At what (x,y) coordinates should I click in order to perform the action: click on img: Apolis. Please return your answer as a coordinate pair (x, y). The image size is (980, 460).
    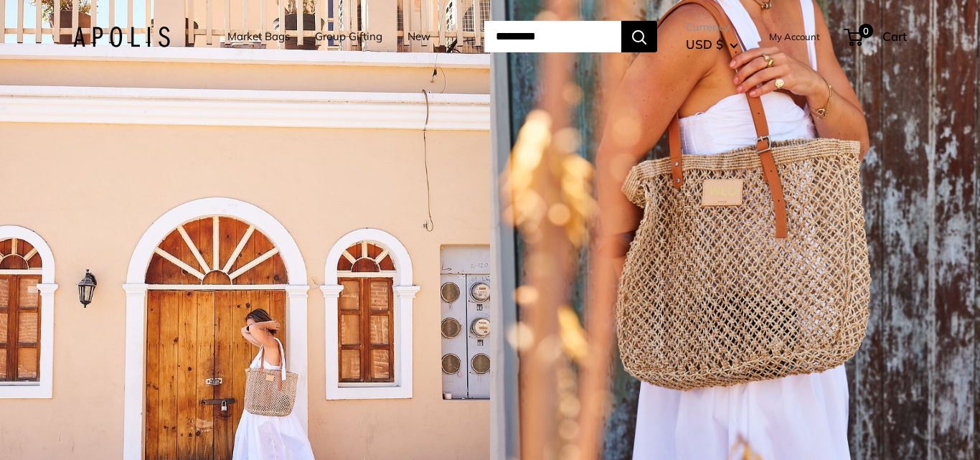
    Looking at the image, I should click on (121, 37).